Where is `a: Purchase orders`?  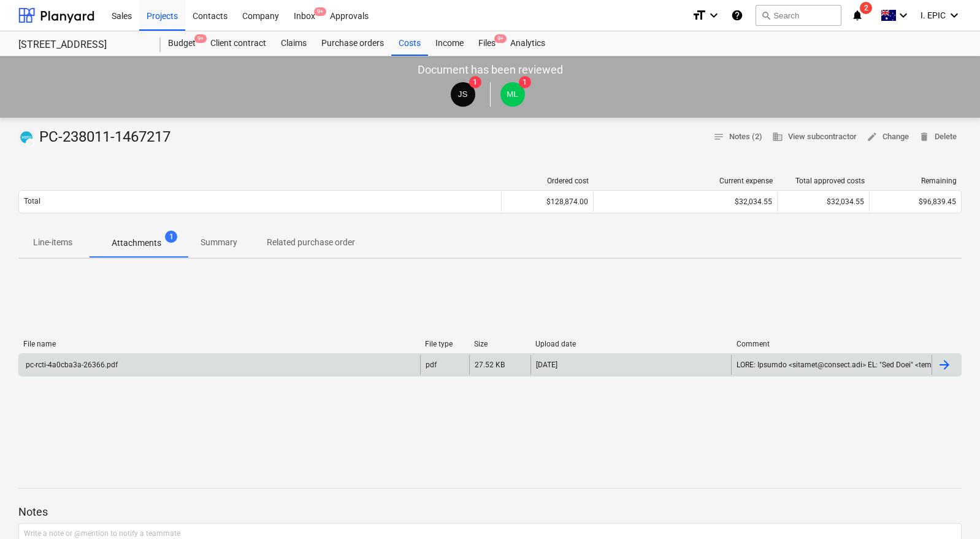 a: Purchase orders is located at coordinates (353, 44).